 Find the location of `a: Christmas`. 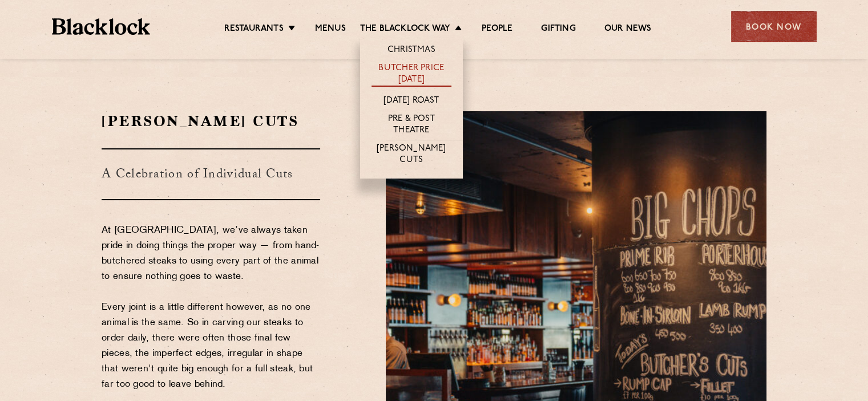

a: Christmas is located at coordinates (411, 50).